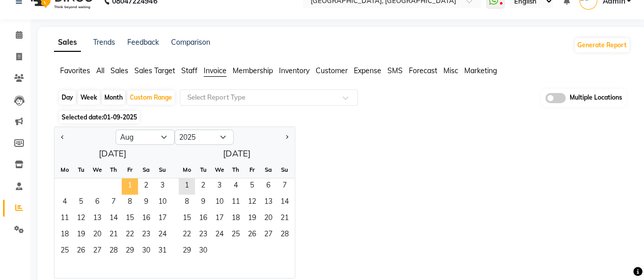  What do you see at coordinates (203, 170) in the screenshot?
I see `div: Tu` at bounding box center [203, 170].